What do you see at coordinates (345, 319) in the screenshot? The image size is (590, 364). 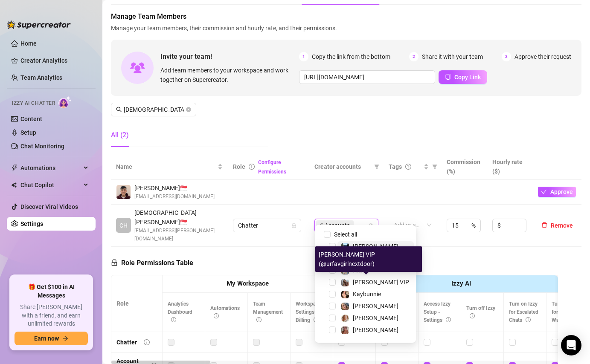 I see `img: Amy Pond` at bounding box center [345, 319].